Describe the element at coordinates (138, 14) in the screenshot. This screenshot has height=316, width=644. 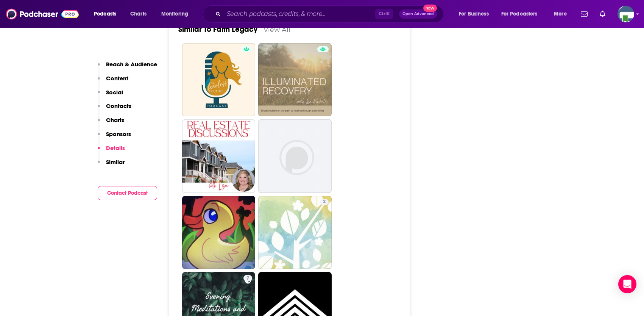
I see `a: Charts` at that location.